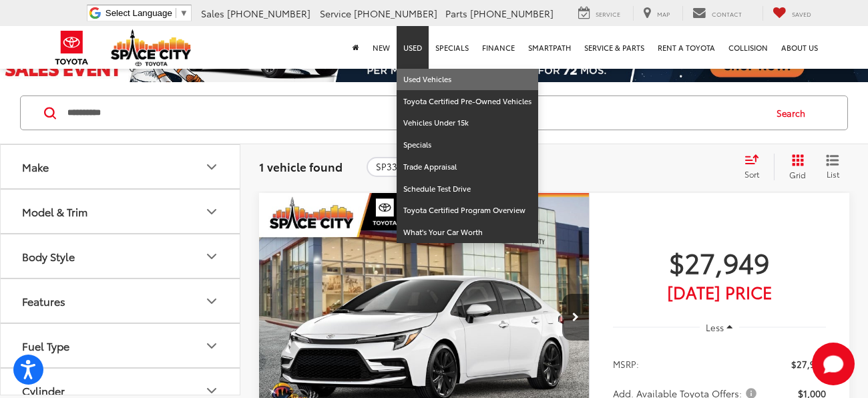  What do you see at coordinates (467, 189) in the screenshot?
I see `a: Schedule Test Drive` at bounding box center [467, 189].